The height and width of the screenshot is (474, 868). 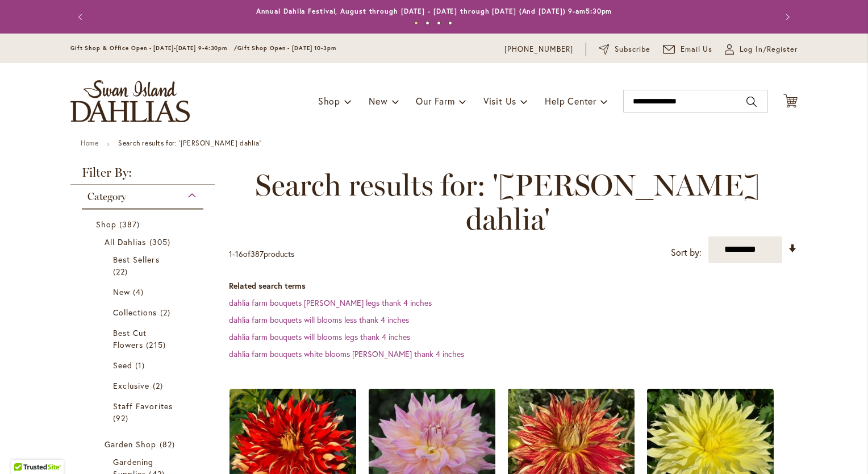 I want to click on a: dahlia farm bouquets will blooms less thank 4 inches, so click(x=318, y=320).